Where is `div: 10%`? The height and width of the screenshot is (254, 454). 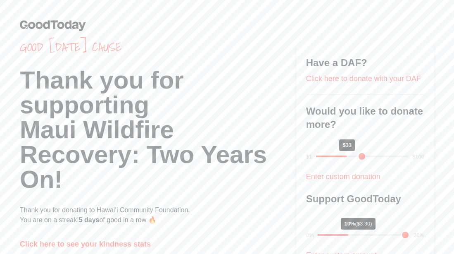
div: 10% is located at coordinates (358, 224).